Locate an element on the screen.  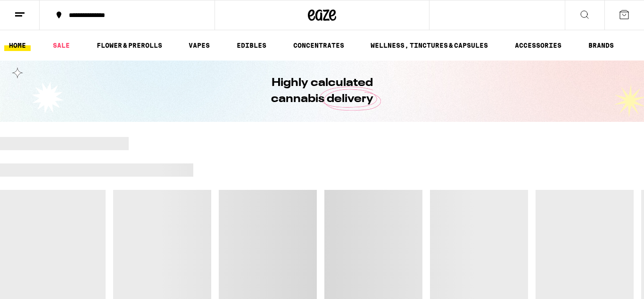
h1: Highly calculated cannabis delivery is located at coordinates (322, 91).